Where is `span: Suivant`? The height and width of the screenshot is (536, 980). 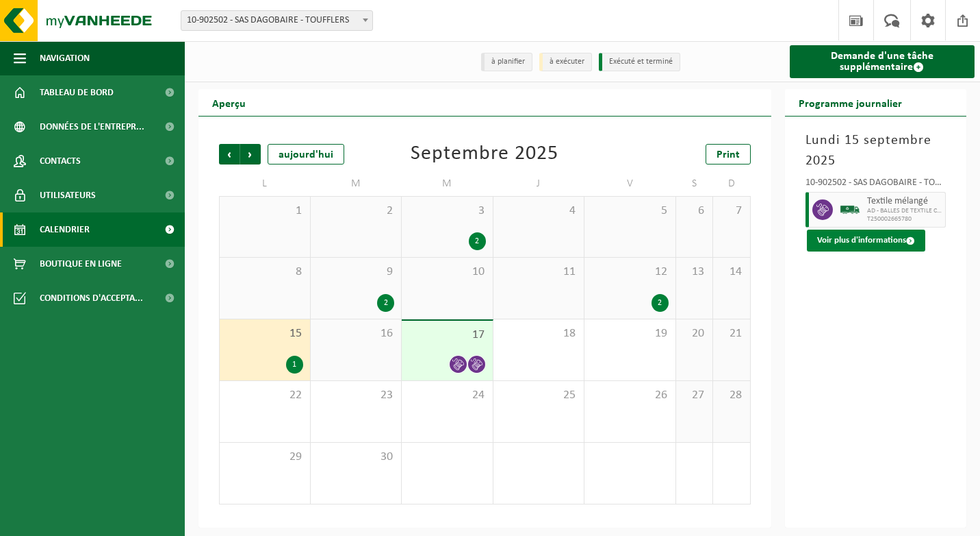
span: Suivant is located at coordinates (250, 154).